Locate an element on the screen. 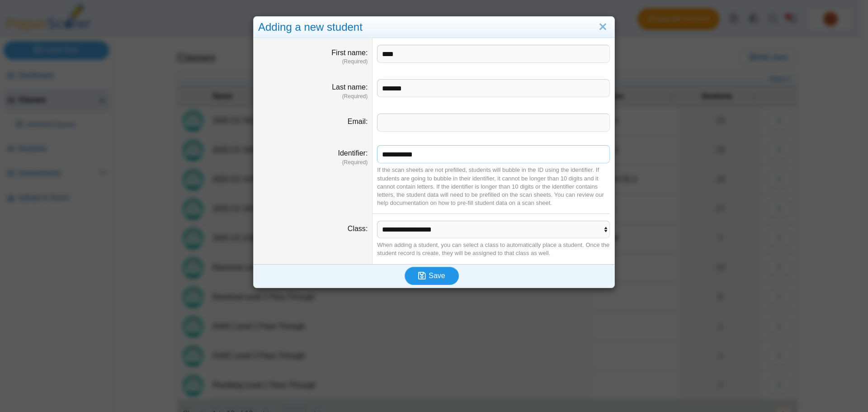  span: Save is located at coordinates (437, 275).